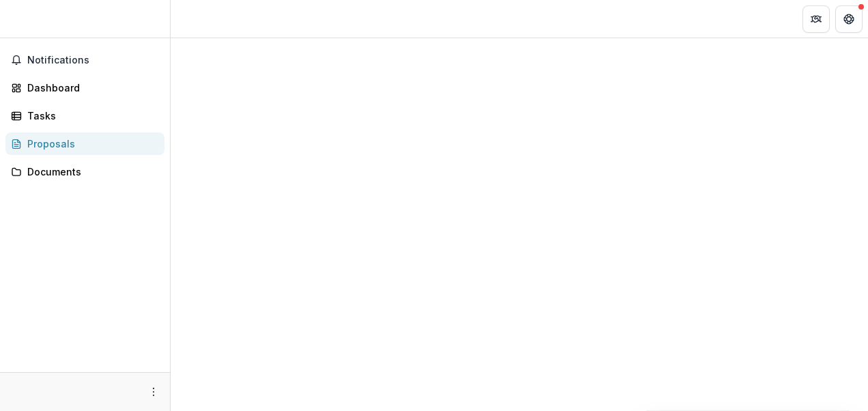 Image resolution: width=868 pixels, height=411 pixels. Describe the element at coordinates (84, 87) in the screenshot. I see `a: Dashboard` at that location.